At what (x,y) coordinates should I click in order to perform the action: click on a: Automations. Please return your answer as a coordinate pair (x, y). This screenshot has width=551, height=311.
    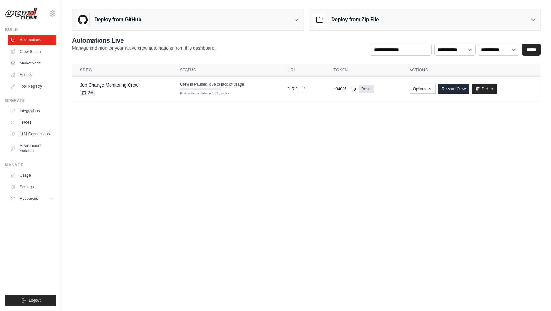
    Looking at the image, I should click on (32, 40).